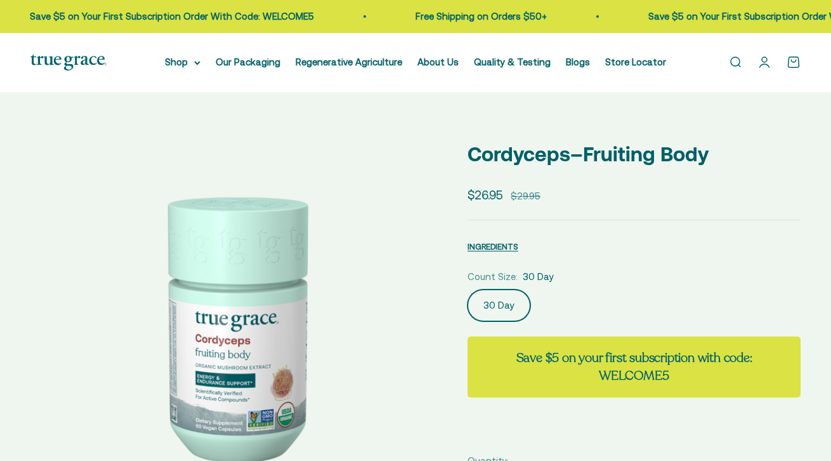 The width and height of the screenshot is (831, 461). Describe the element at coordinates (485, 195) in the screenshot. I see `sale-price: $26.95` at that location.